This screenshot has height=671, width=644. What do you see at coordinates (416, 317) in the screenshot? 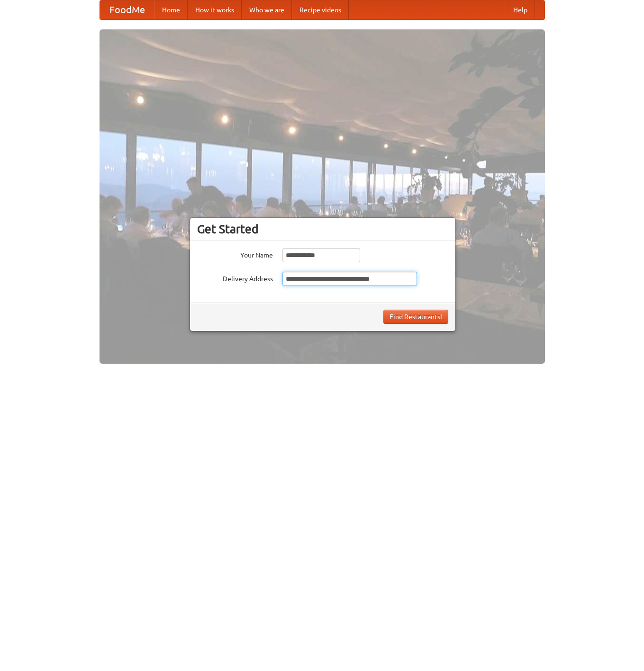
I see `button: Find Restaurants!` at bounding box center [416, 317].